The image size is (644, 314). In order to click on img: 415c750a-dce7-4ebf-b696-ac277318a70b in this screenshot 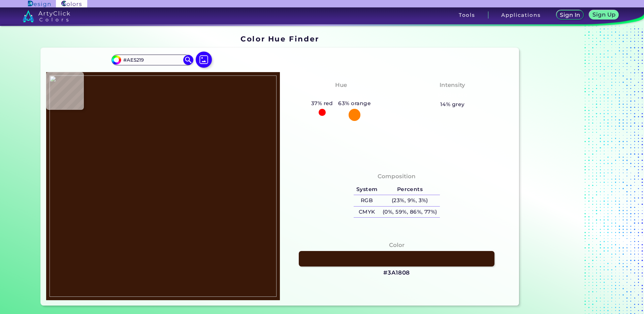, I will do `click(163, 186)`.